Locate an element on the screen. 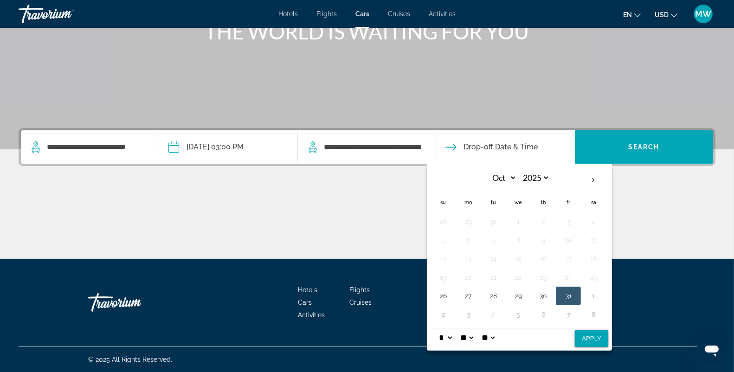  button: Day 9 is located at coordinates (543, 240).